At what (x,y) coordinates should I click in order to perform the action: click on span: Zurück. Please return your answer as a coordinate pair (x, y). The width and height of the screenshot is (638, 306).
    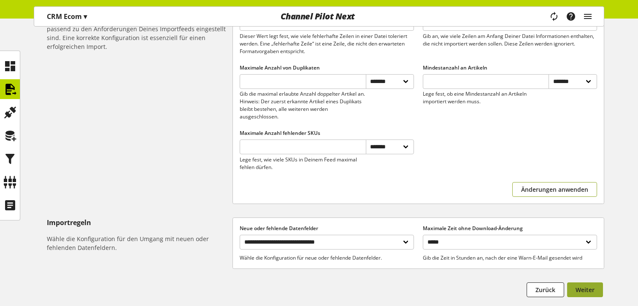
    Looking at the image, I should click on (545, 290).